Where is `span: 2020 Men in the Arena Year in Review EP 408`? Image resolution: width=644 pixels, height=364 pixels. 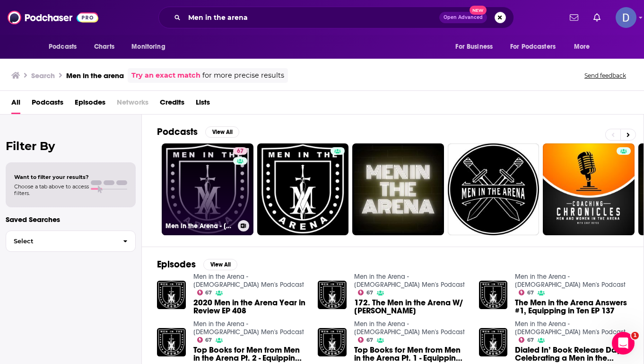 span: 2020 Men in the Arena Year in Review EP 408 is located at coordinates (250, 307).